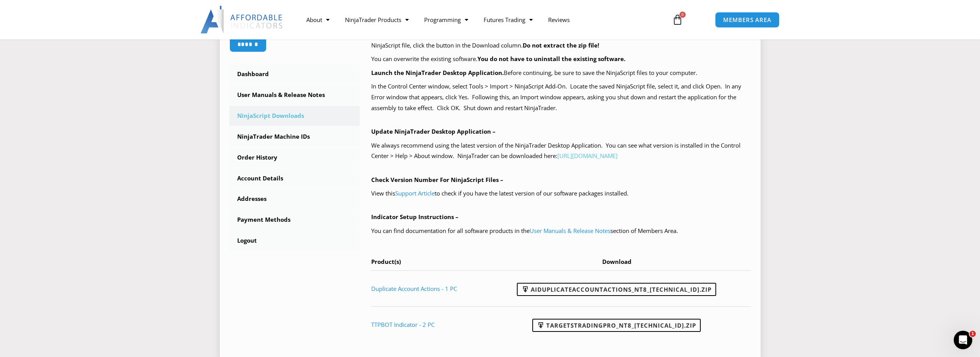  What do you see at coordinates (437, 72) in the screenshot?
I see `b: Launch the NinjaTrader Desktop Application.` at bounding box center [437, 72].